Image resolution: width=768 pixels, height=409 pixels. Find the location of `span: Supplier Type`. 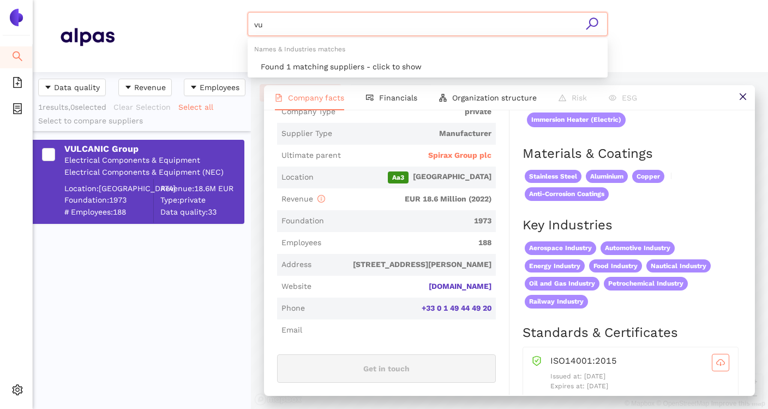

span: Supplier Type is located at coordinates (307, 134).